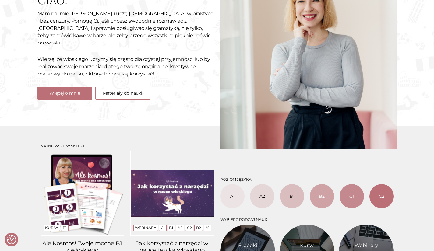 The image size is (434, 251). I want to click on a: E-booki, so click(248, 246).